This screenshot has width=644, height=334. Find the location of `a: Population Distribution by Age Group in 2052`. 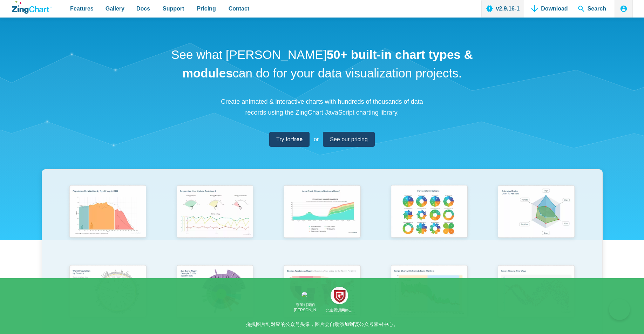

a: Population Distribution by Age Group in 2052 is located at coordinates (108, 221).